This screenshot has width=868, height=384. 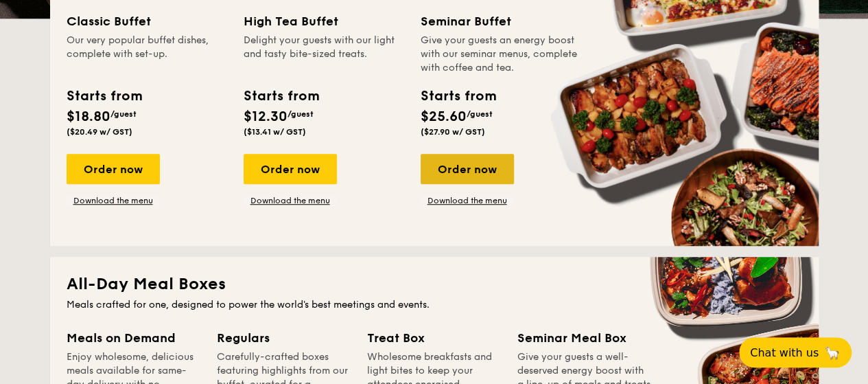 I want to click on span: Chat with us, so click(x=784, y=353).